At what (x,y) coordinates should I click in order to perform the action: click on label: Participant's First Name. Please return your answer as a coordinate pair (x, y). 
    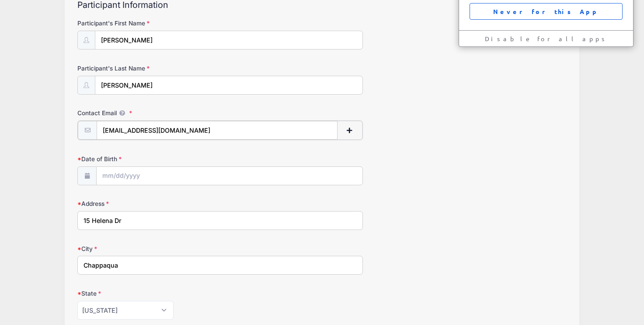
    Looking at the image, I should click on (159, 23).